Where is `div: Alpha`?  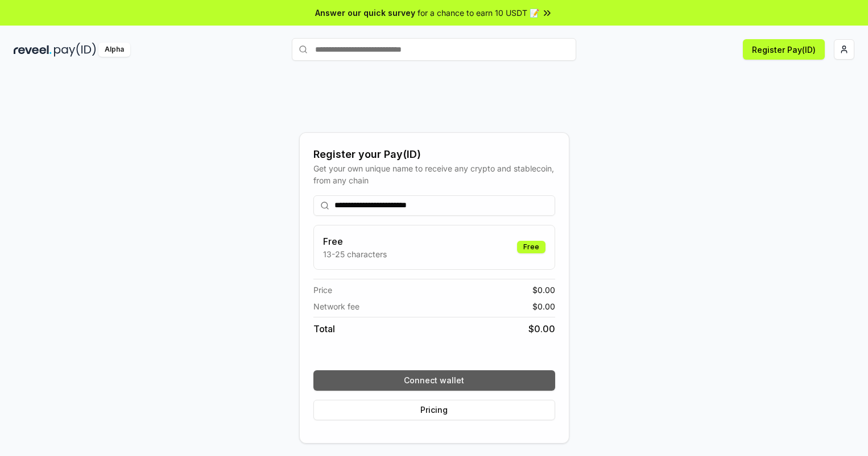 div: Alpha is located at coordinates (114, 50).